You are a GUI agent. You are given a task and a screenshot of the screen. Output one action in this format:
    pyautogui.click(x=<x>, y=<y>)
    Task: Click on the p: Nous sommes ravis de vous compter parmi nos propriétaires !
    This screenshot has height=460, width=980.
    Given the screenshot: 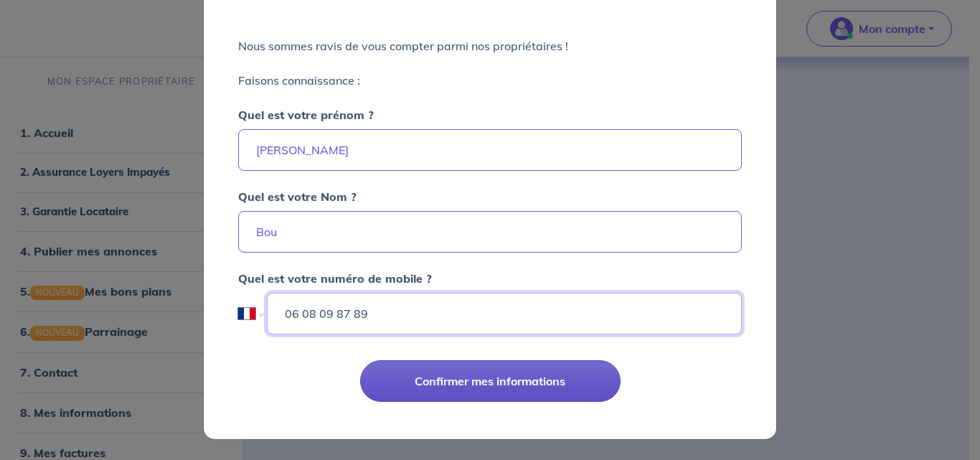 What is the action you would take?
    pyautogui.click(x=490, y=46)
    